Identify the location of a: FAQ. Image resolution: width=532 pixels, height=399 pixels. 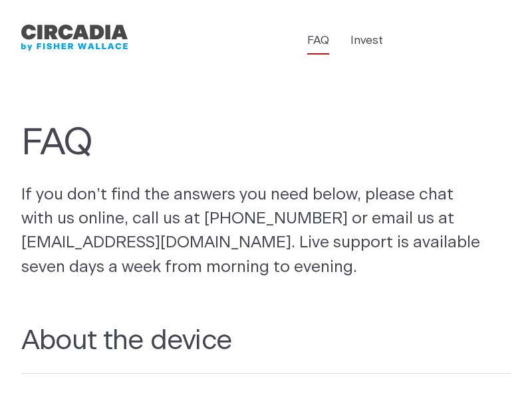
(318, 41).